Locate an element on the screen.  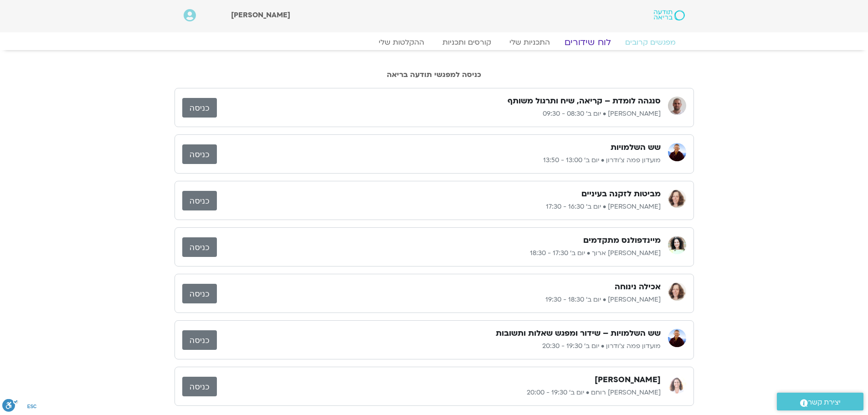
a: ההקלטות שלי is located at coordinates (401, 42).